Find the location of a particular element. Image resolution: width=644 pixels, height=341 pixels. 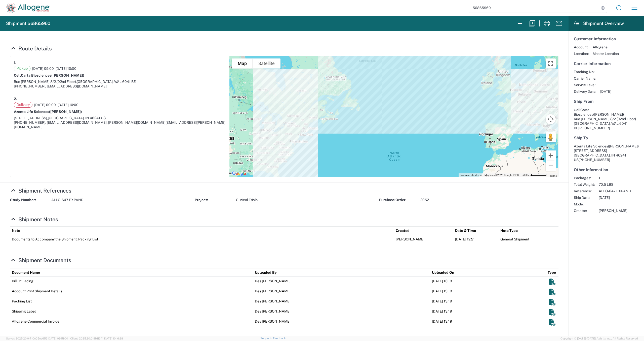

span: Total Weight: is located at coordinates (584, 184).